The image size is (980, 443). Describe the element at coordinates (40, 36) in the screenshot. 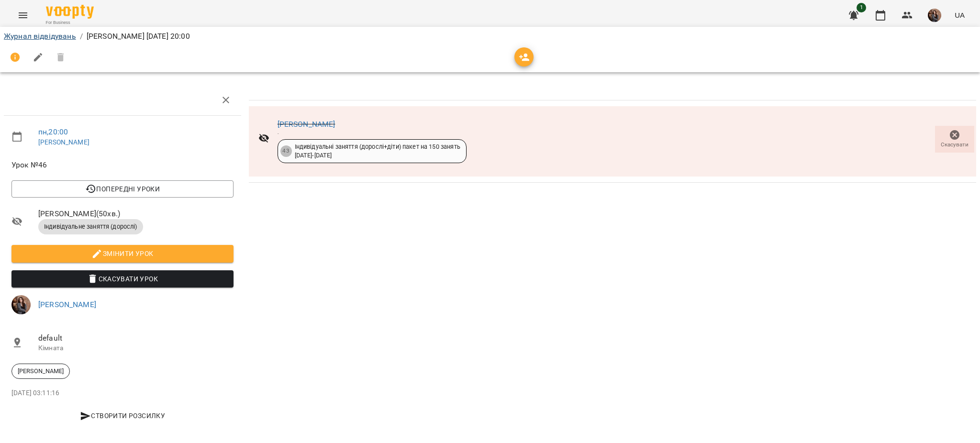

I see `a: Журнал відвідувань` at that location.